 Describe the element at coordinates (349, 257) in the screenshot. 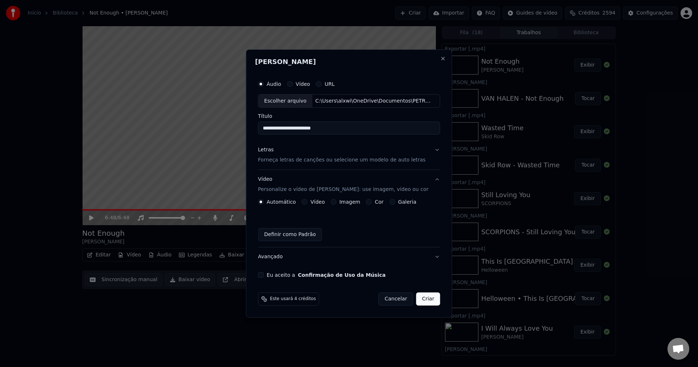

I see `button: Avançado` at that location.